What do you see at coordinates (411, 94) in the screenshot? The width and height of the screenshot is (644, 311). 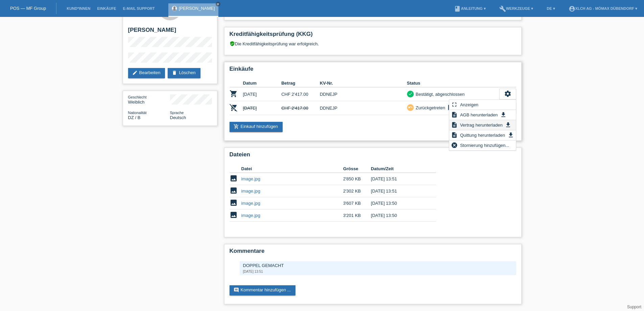 I see `i: check` at bounding box center [411, 94].